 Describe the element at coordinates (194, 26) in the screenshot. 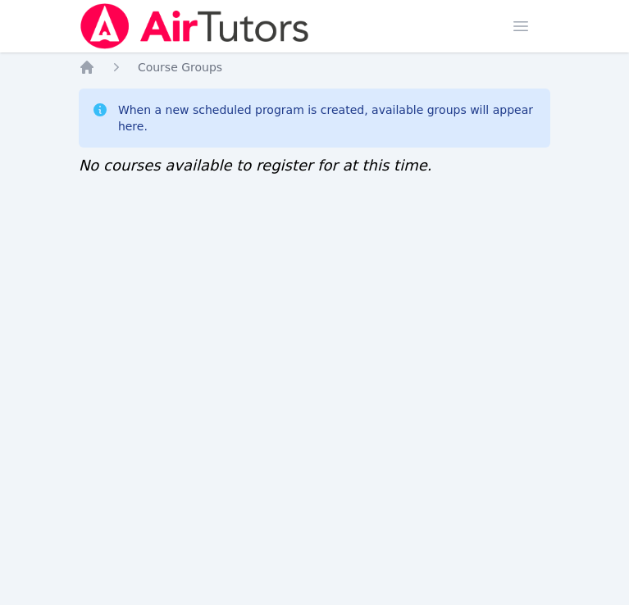

I see `img: Air Tutors` at that location.